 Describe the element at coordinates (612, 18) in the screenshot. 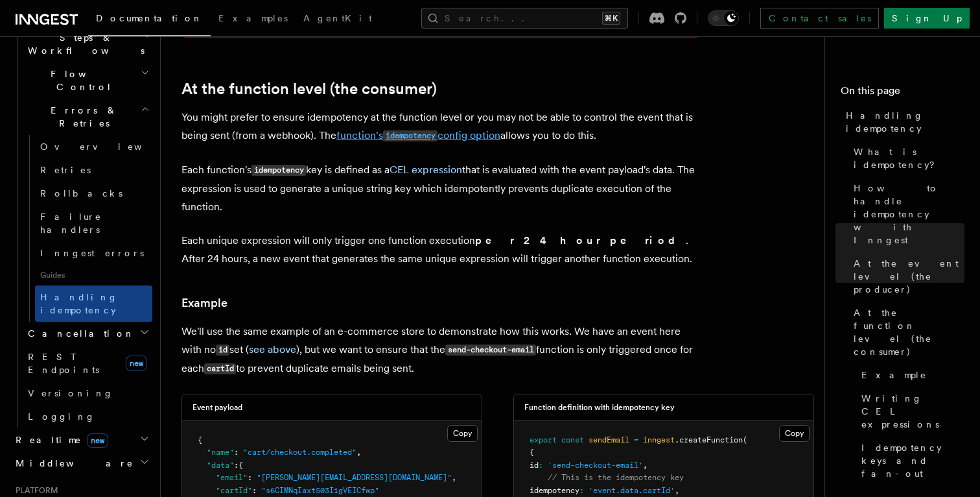

I see `kbd: ⌘K` at that location.